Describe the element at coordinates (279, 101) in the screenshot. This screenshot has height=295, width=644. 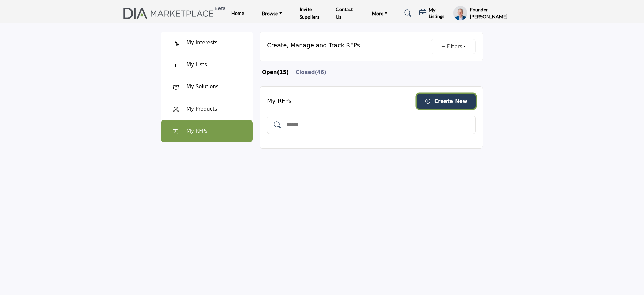
I see `h5: My RFPs` at that location.